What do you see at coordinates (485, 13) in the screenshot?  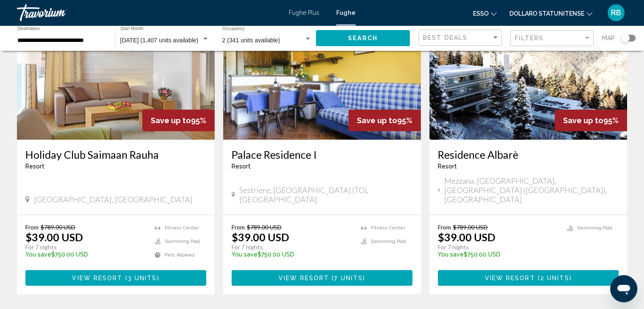 I see `button: Cambia lingua` at bounding box center [485, 13].